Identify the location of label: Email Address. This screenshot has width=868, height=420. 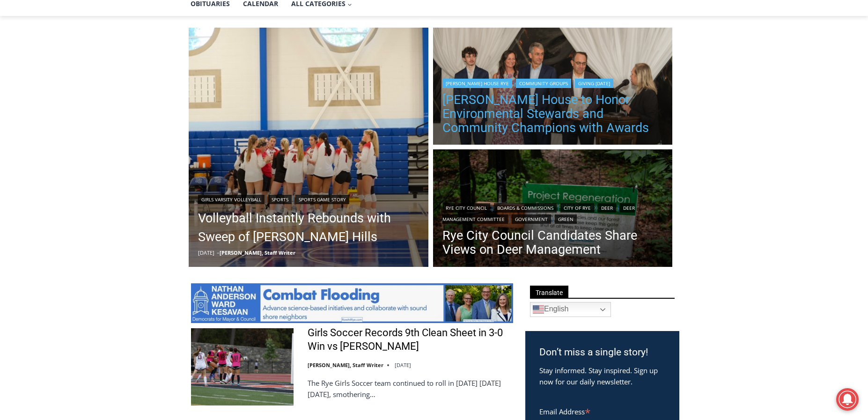
(600, 411).